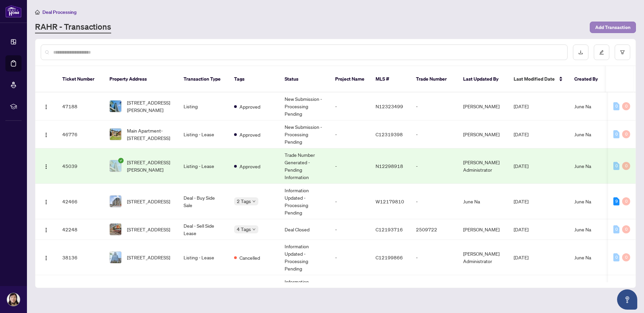 Image resolution: width=644 pixels, height=313 pixels. I want to click on span: N12298918, so click(389, 166).